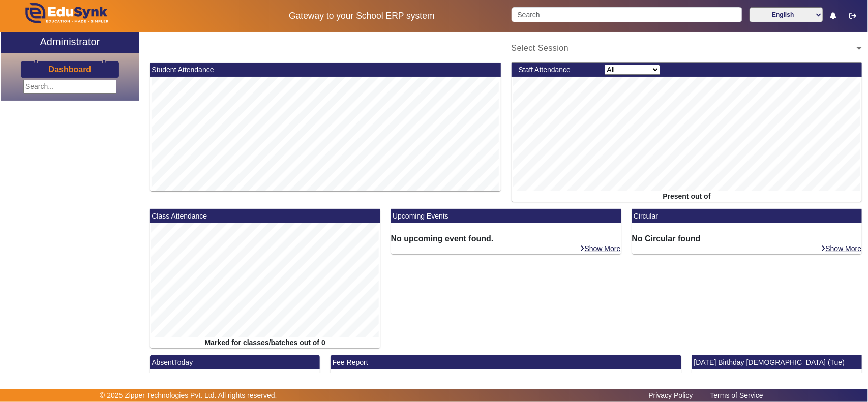 Image resolution: width=868 pixels, height=402 pixels. I want to click on mat-card-header: Upcoming Events, so click(506, 216).